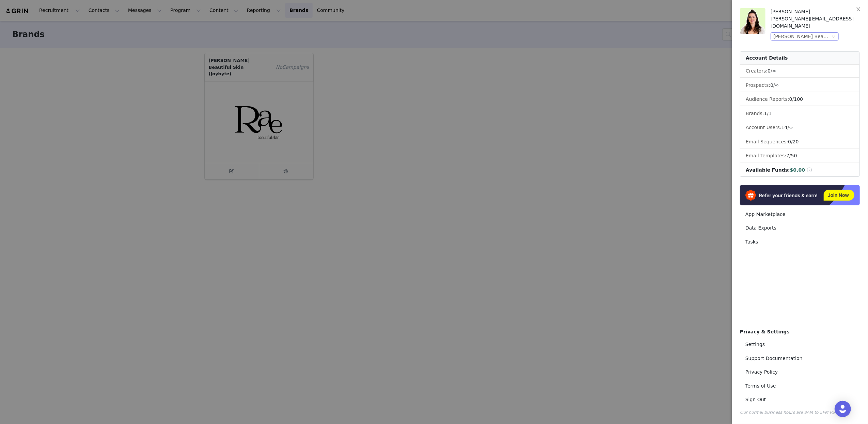 This screenshot has height=424, width=868. Describe the element at coordinates (798, 99) in the screenshot. I see `span: 100` at that location.